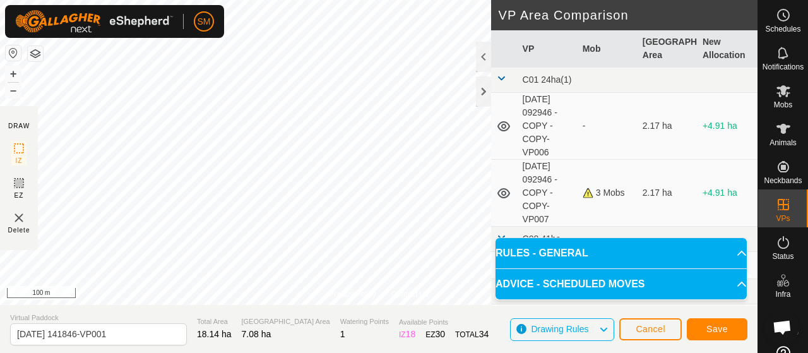  Describe the element at coordinates (204, 21) in the screenshot. I see `span: SM` at that location.